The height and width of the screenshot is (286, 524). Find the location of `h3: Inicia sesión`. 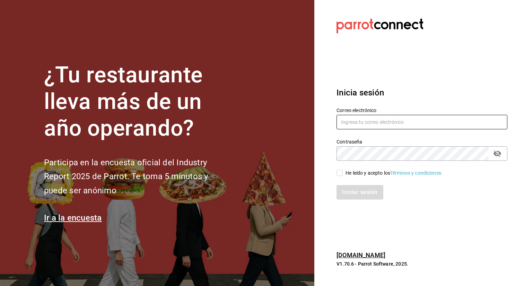

h3: Inicia sesión is located at coordinates (421, 93).